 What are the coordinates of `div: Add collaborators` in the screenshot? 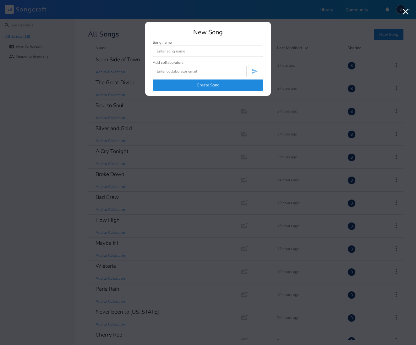 It's located at (168, 62).